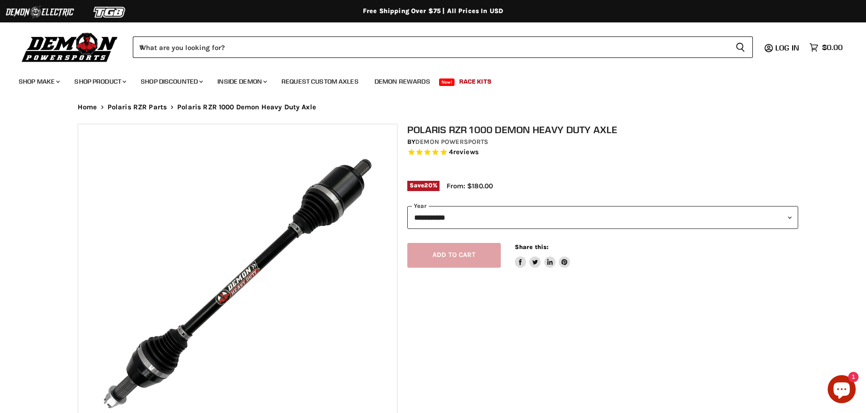 This screenshot has height=413, width=866. I want to click on span: Rated 5.0 out of 5 stars 4 reviews, so click(602, 152).